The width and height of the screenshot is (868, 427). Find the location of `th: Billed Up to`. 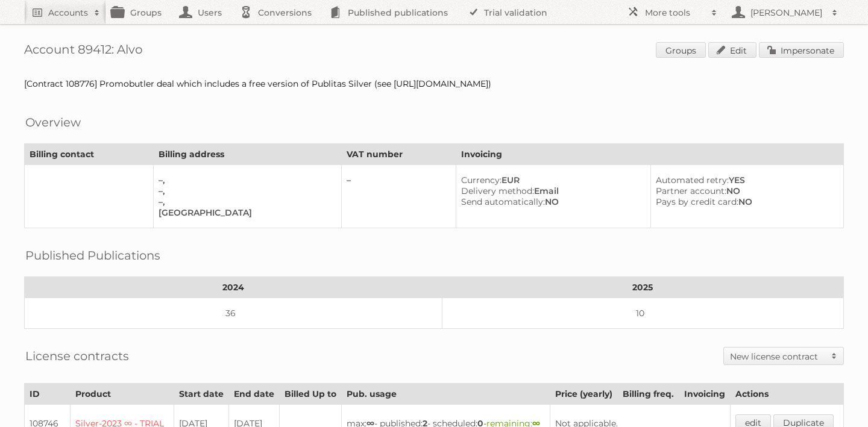

th: Billed Up to is located at coordinates (311, 394).